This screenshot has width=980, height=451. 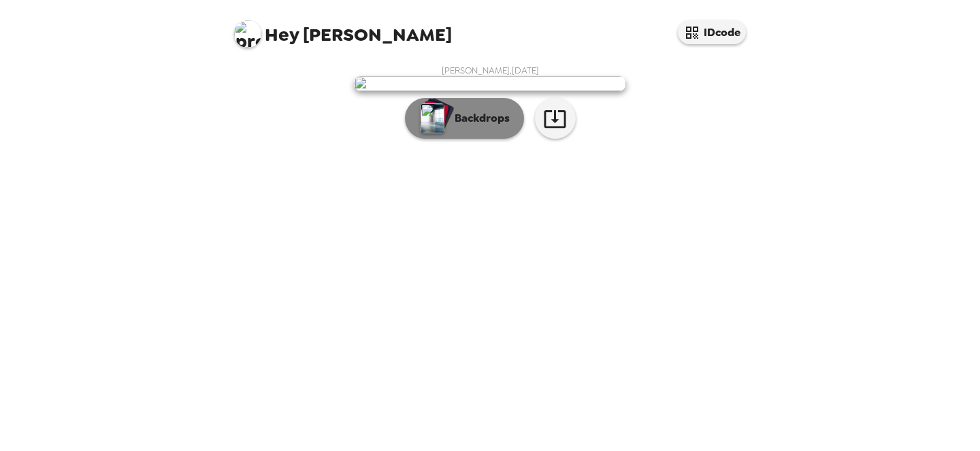 I want to click on img: user, so click(x=490, y=83).